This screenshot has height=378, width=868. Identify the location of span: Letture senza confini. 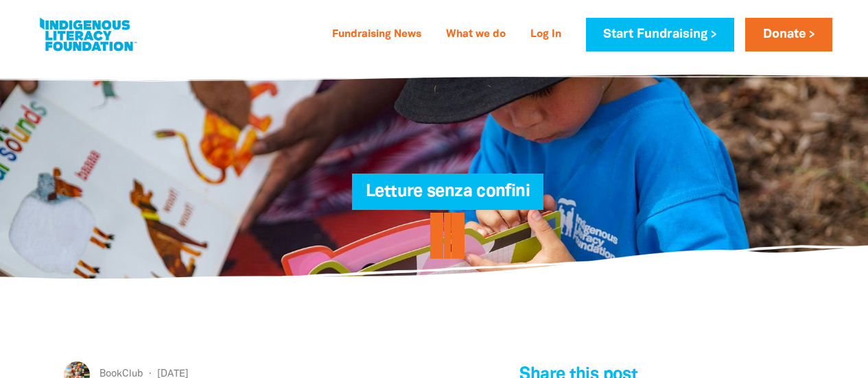
(447, 197).